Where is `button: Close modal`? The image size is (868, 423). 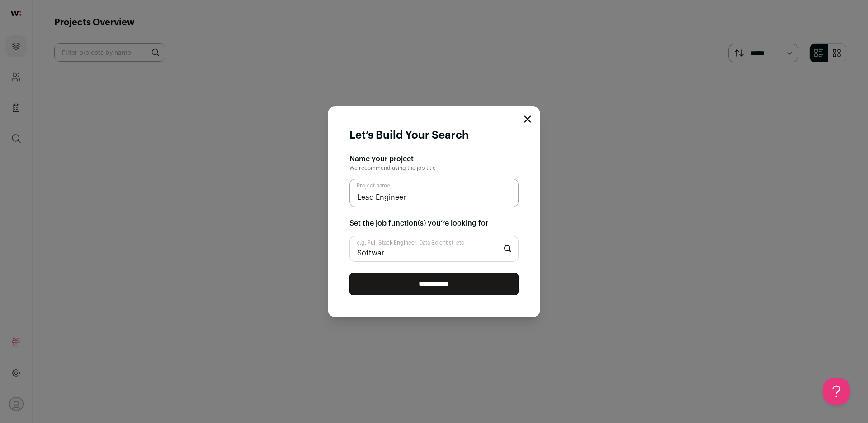
button: Close modal is located at coordinates (527, 119).